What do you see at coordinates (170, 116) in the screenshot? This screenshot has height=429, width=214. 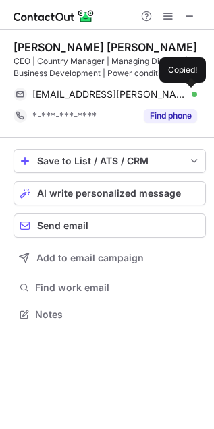 I see `button: Reveal Button` at bounding box center [170, 116].